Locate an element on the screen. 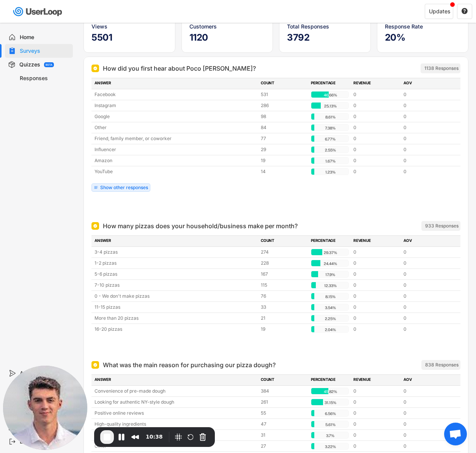 The height and width of the screenshot is (453, 476). div: Instagram is located at coordinates (176, 106).